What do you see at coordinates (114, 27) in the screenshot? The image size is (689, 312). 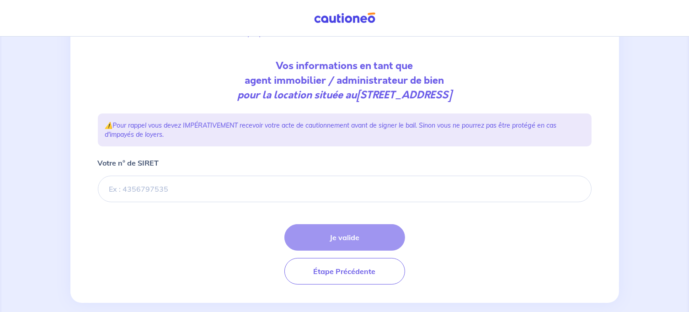 I see `label: Informations location` at bounding box center [114, 27].